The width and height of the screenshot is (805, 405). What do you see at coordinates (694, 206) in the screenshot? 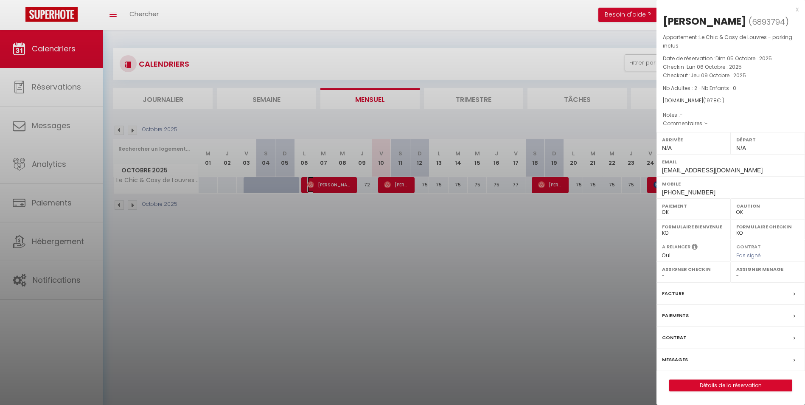
I see `label: Paiement` at bounding box center [694, 206].